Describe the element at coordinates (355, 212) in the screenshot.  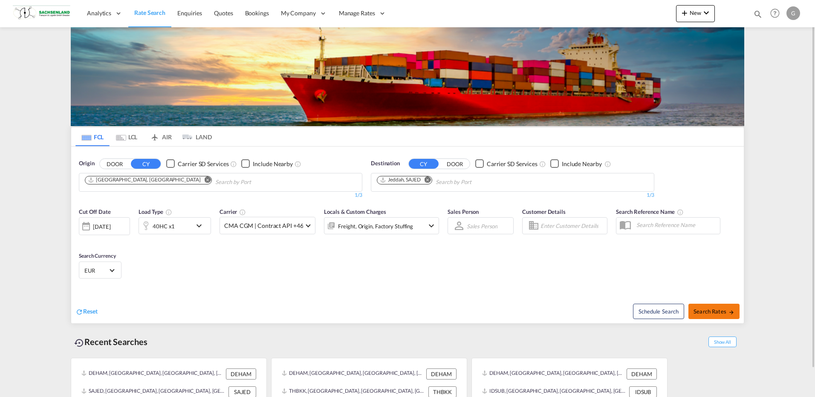
I see `span: Locals & Custom Charges` at that location.